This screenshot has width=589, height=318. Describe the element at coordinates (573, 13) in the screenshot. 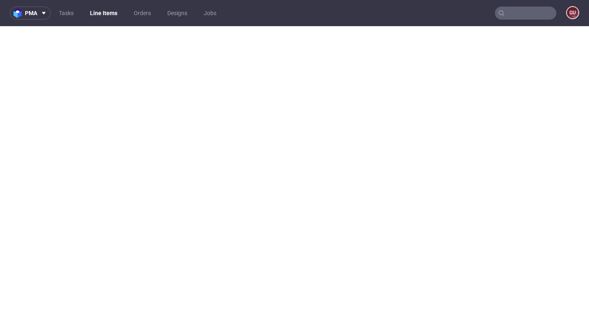

I see `figcaption: gu` at that location.